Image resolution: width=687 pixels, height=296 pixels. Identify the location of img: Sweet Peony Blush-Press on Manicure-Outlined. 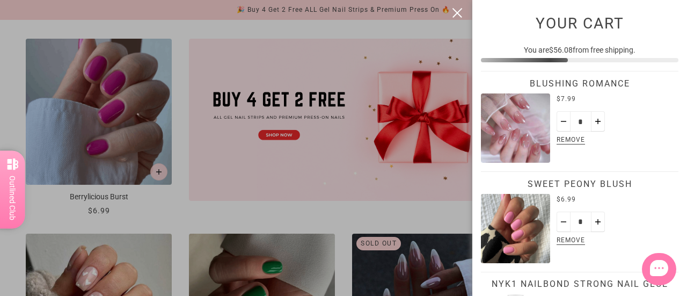
(515, 228).